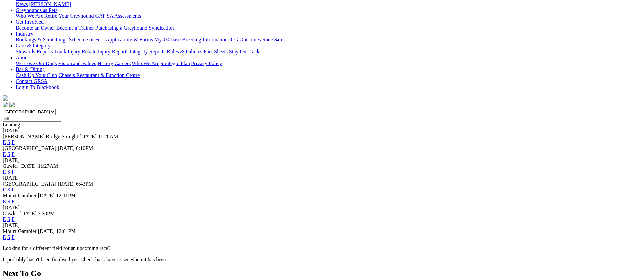 Image resolution: width=644 pixels, height=280 pixels. What do you see at coordinates (328, 75) in the screenshot?
I see `div: Bar & Dining` at bounding box center [328, 75].